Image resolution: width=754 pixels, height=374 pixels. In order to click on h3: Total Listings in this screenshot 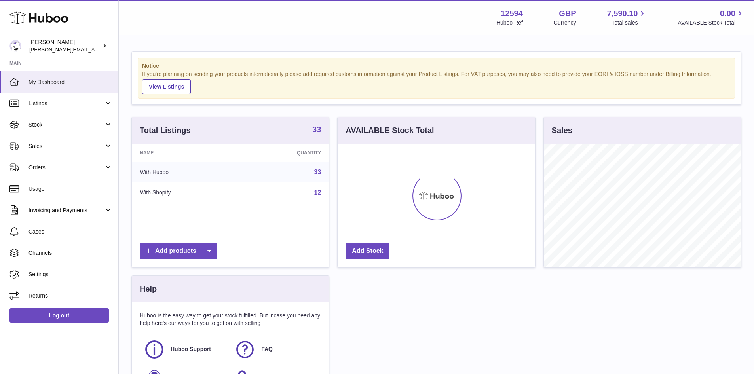, I will do `click(165, 130)`.